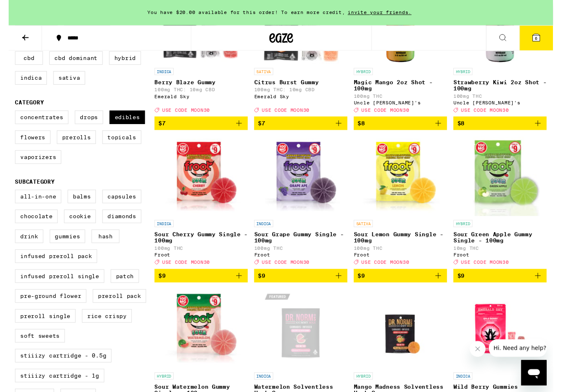  What do you see at coordinates (404, 209) in the screenshot?
I see `a: Open page for Sour Lemon Gummy Single - 100mg from Froot` at bounding box center [404, 209].